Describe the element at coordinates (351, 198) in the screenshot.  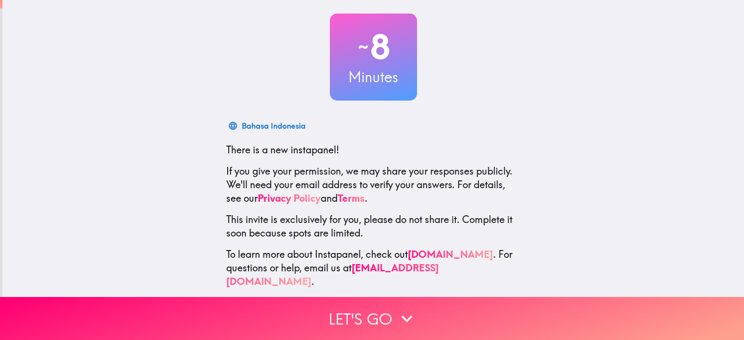
I see `a: Terms` at that location.